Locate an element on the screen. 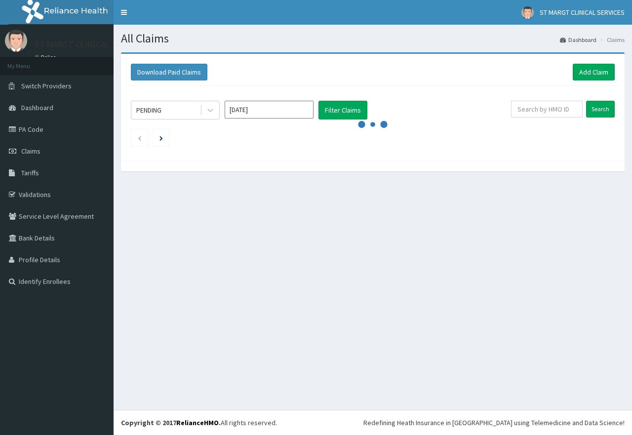 The width and height of the screenshot is (632, 435). span: Tariffs is located at coordinates (30, 173).